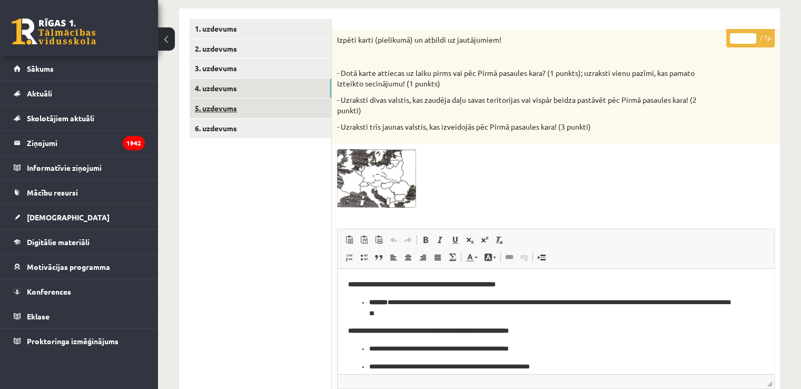 The width and height of the screenshot is (801, 389). What do you see at coordinates (61, 118) in the screenshot?
I see `span: Skolotājiem aktuāli` at bounding box center [61, 118].